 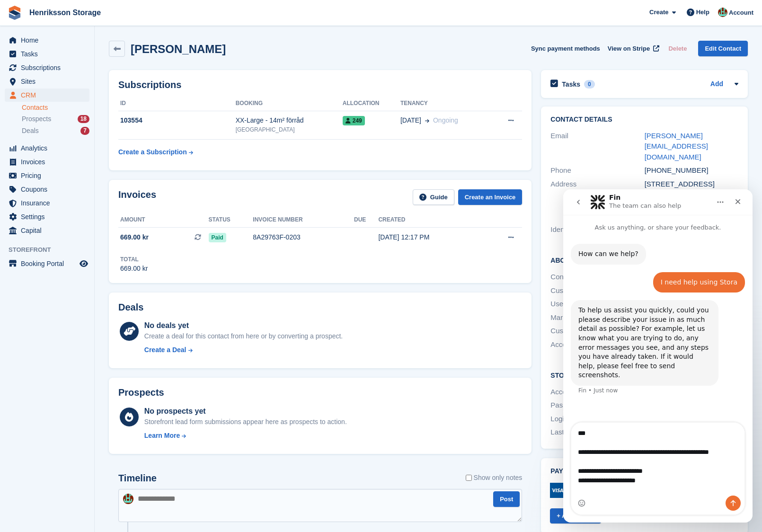 I want to click on span: Paid, so click(x=217, y=237).